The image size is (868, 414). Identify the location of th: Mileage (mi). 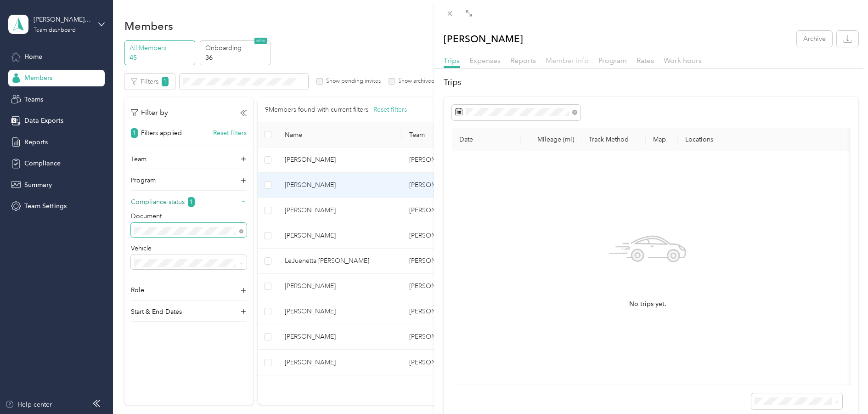
(551, 140).